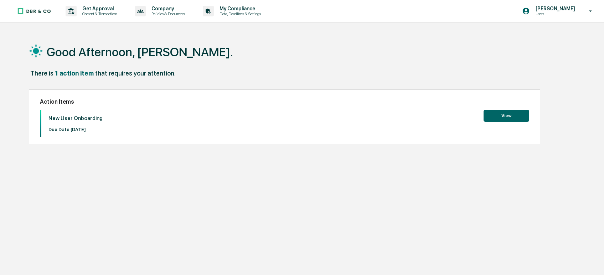 This screenshot has height=275, width=604. I want to click on img: logo, so click(34, 11).